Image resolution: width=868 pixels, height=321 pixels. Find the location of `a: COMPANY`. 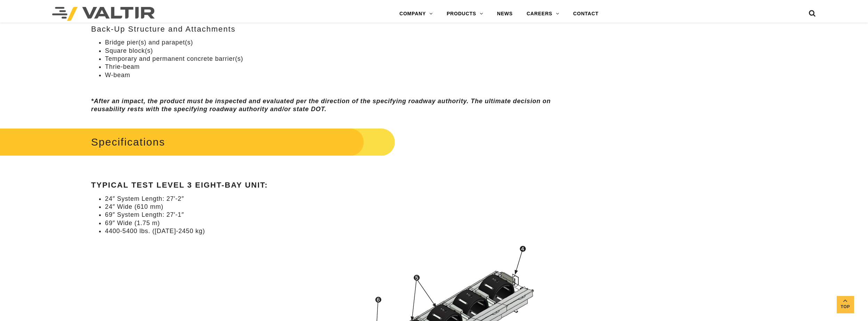

a: COMPANY is located at coordinates (416, 14).